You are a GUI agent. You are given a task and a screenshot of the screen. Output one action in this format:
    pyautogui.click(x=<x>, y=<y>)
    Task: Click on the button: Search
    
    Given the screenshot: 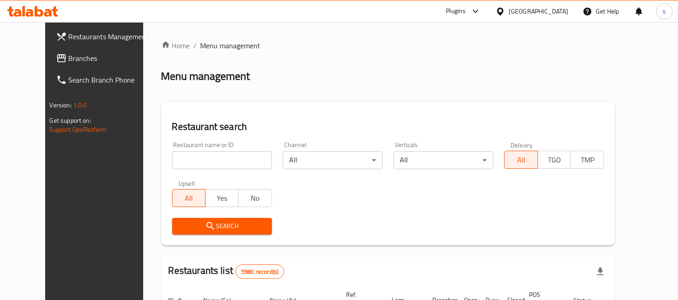 What is the action you would take?
    pyautogui.click(x=222, y=226)
    